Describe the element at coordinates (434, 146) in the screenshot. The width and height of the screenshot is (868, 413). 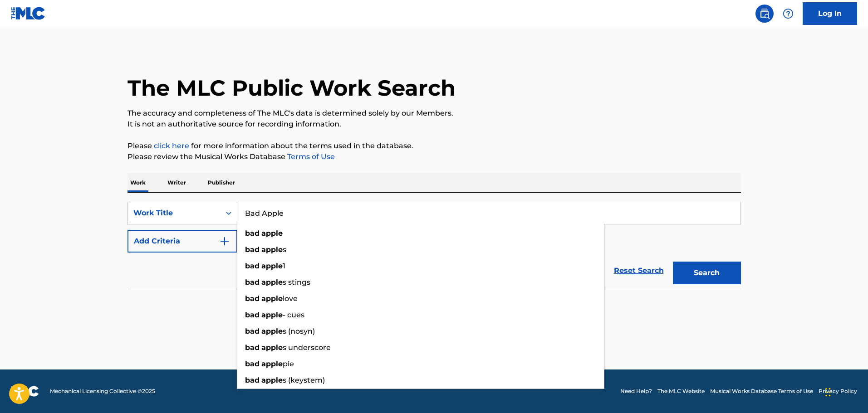
I see `p: Please for more information about the terms used in the database.` at that location.